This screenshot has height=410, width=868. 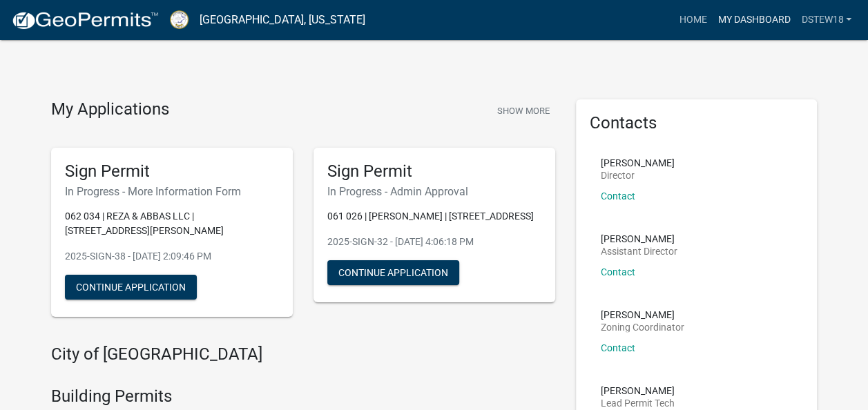 What do you see at coordinates (303, 396) in the screenshot?
I see `h4: Building Permits` at bounding box center [303, 396].